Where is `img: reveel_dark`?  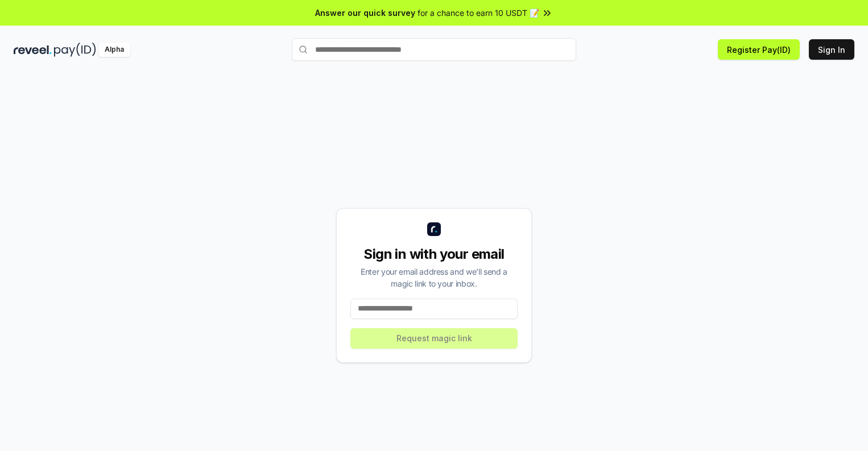
img: reveel_dark is located at coordinates (32, 50).